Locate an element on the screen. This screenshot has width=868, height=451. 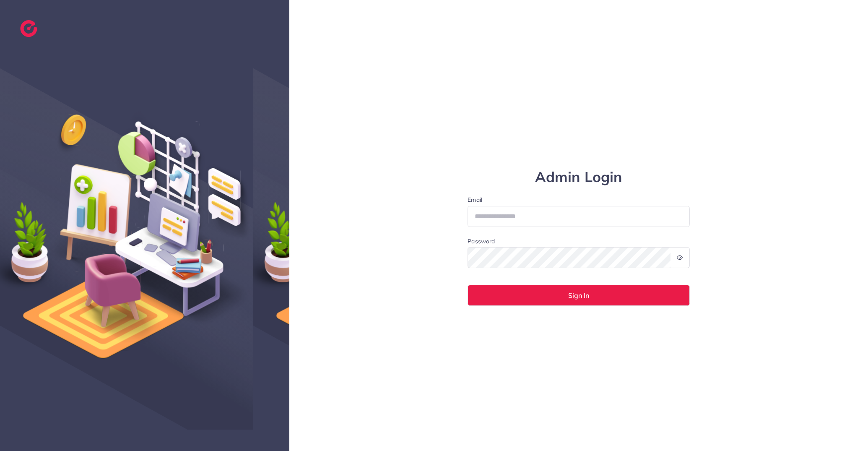
h1: Admin Login is located at coordinates (578, 177).